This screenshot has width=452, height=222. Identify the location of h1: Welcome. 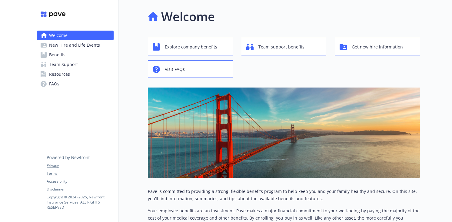
(188, 17).